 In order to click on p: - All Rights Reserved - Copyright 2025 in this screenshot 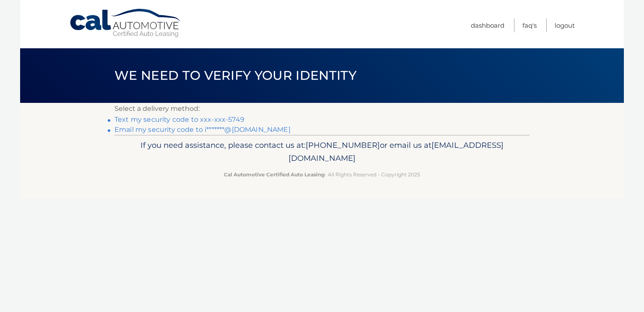, I will do `click(322, 174)`.